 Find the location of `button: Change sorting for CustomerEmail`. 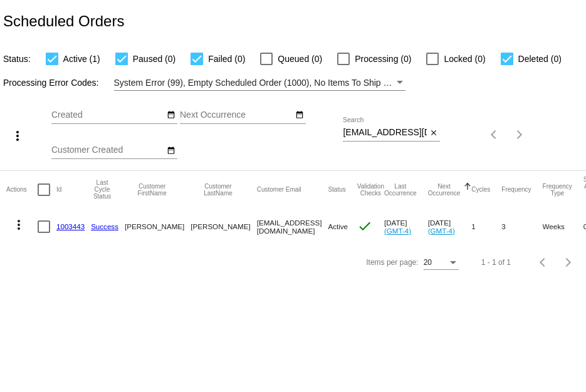

button: Change sorting for CustomerEmail is located at coordinates (279, 190).